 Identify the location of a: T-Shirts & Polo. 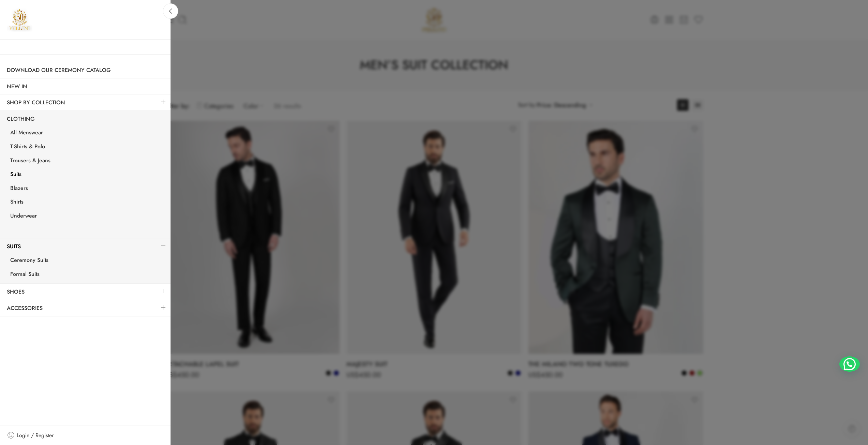
(87, 147).